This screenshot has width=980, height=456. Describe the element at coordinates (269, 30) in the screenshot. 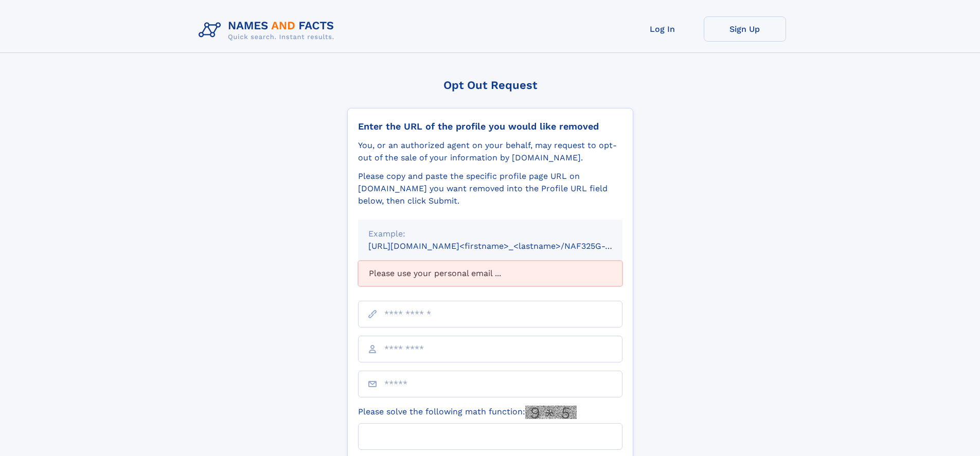

I see `img: Logo Names and Facts` at that location.